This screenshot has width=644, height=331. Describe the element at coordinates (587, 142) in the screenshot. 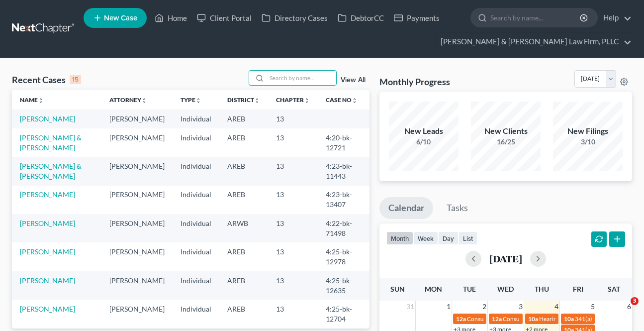

I see `div: 3/10` at that location.